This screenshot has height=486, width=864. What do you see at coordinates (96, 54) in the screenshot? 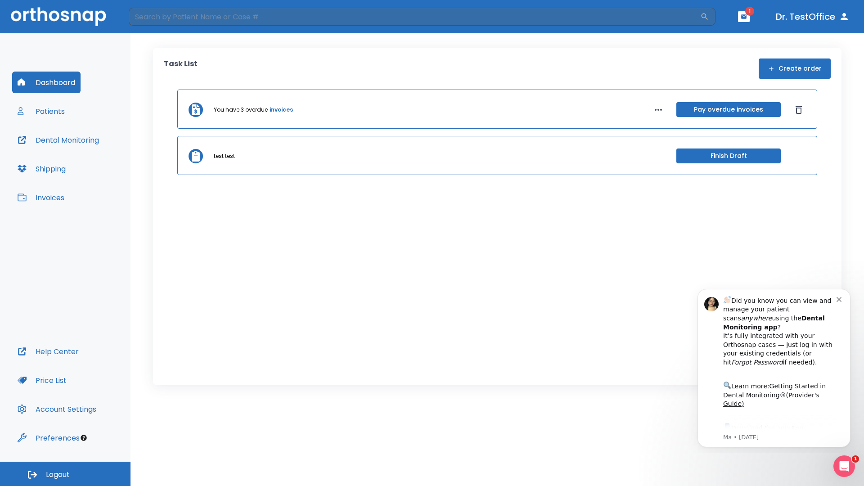
I see `div: Did you know you can view and manage your patient scans using the ? It’s fully integrated with yo...` at bounding box center [96, 54].